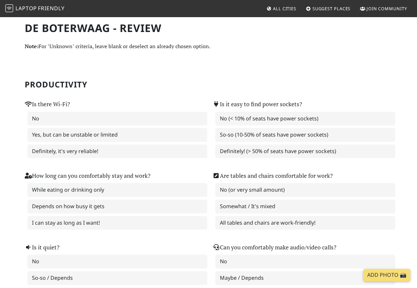 The image size is (417, 288). I want to click on h1: de Boterwaag - Review, so click(209, 28).